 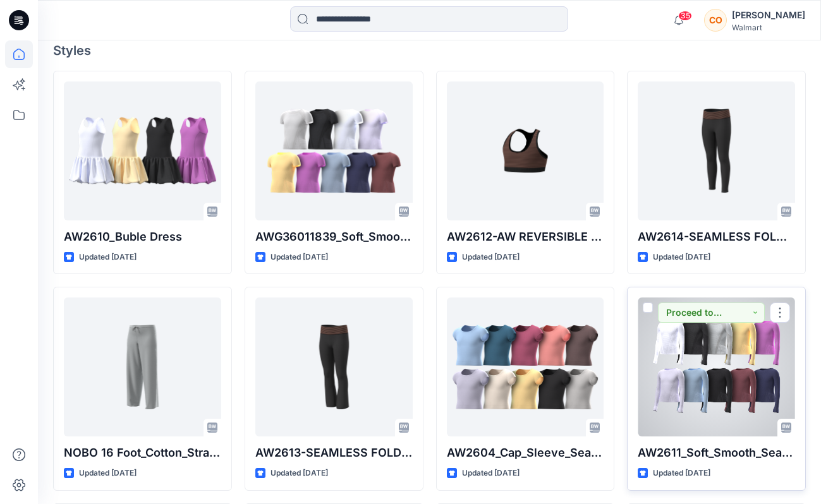 What do you see at coordinates (715, 237) in the screenshot?
I see `p: AW2614-SEAMLESS FOLD OVER WAIST LEGGING` at bounding box center [715, 237].